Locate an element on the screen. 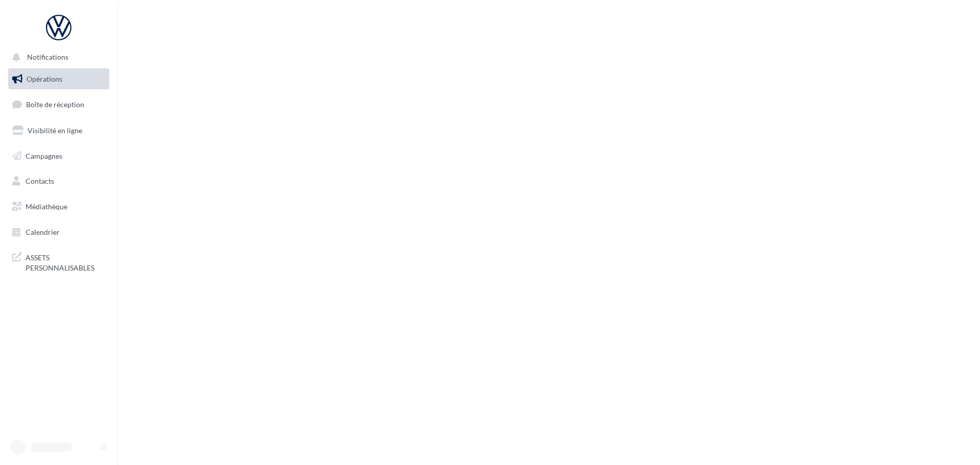 Image resolution: width=980 pixels, height=465 pixels. a: Médiathèque is located at coordinates (59, 207).